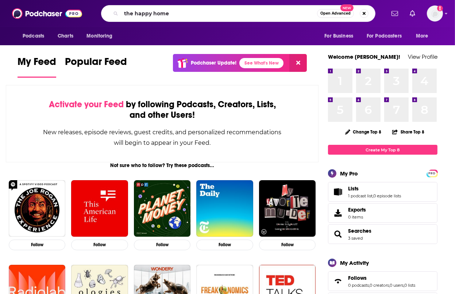  I want to click on a: 3 saved, so click(356, 238).